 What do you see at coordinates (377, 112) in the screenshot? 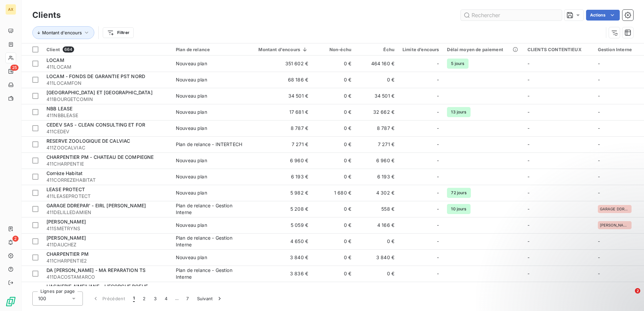
I see `td: 32 662 €` at bounding box center [377, 112].